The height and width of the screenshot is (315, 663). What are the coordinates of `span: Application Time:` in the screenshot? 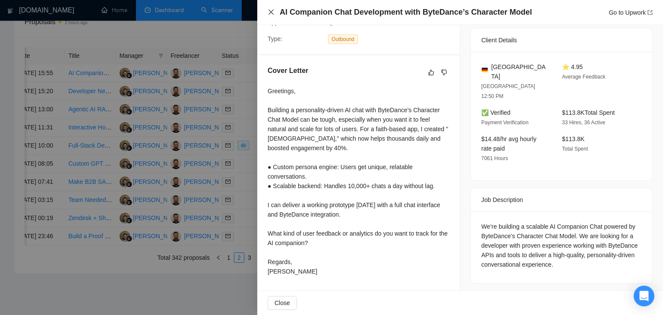 It's located at (290, 22).